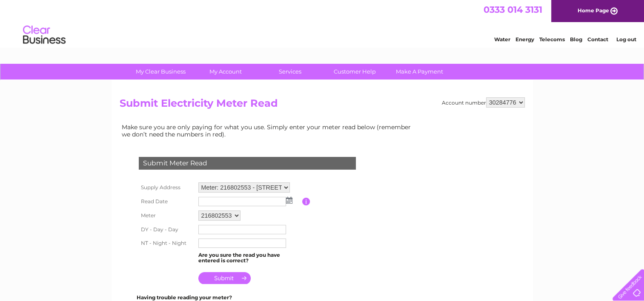 Image resolution: width=644 pixels, height=301 pixels. What do you see at coordinates (268, 130) in the screenshot?
I see `td: Make sure you are only paying for what you use. Simply enter your meter read below (remember we d...` at bounding box center [268, 130].